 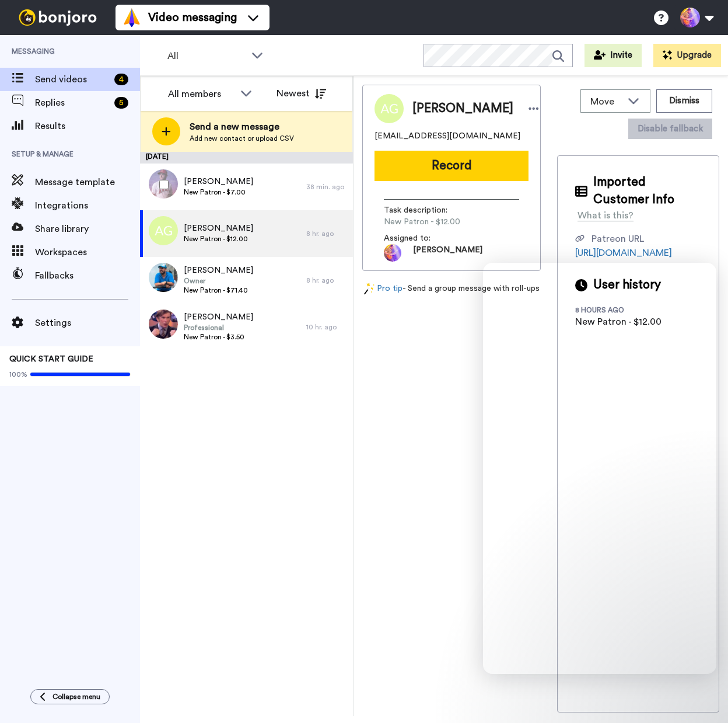 What do you see at coordinates (87, 229) in the screenshot?
I see `span: Share library` at bounding box center [87, 229].